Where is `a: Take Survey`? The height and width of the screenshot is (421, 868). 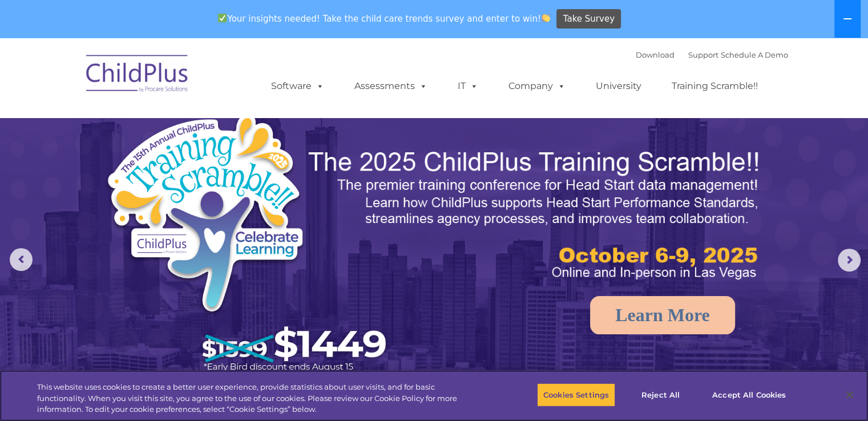 a: Take Survey is located at coordinates (588, 19).